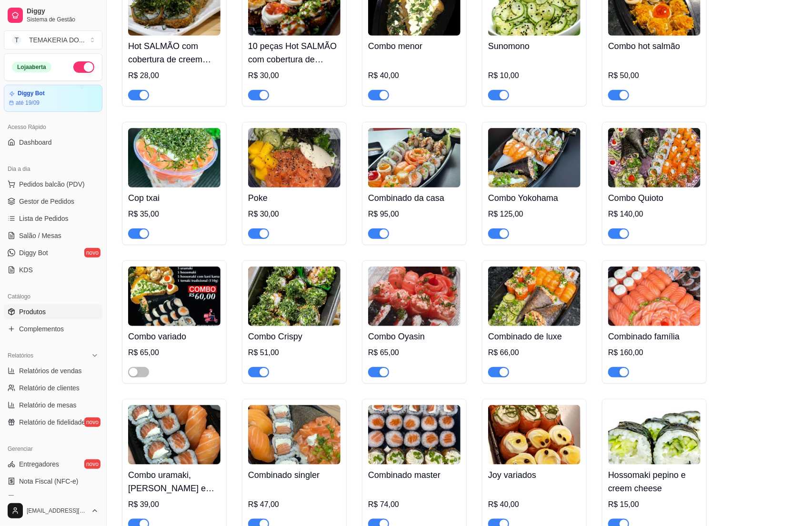 The height and width of the screenshot is (526, 812). What do you see at coordinates (175, 505) in the screenshot?
I see `div: R$ 39,00` at bounding box center [175, 505].